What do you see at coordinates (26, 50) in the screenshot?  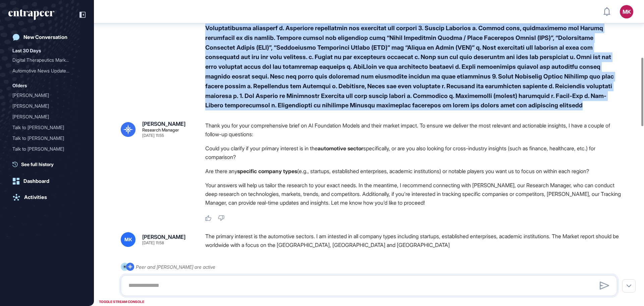 I see `div: Last 30 Days` at bounding box center [26, 50].